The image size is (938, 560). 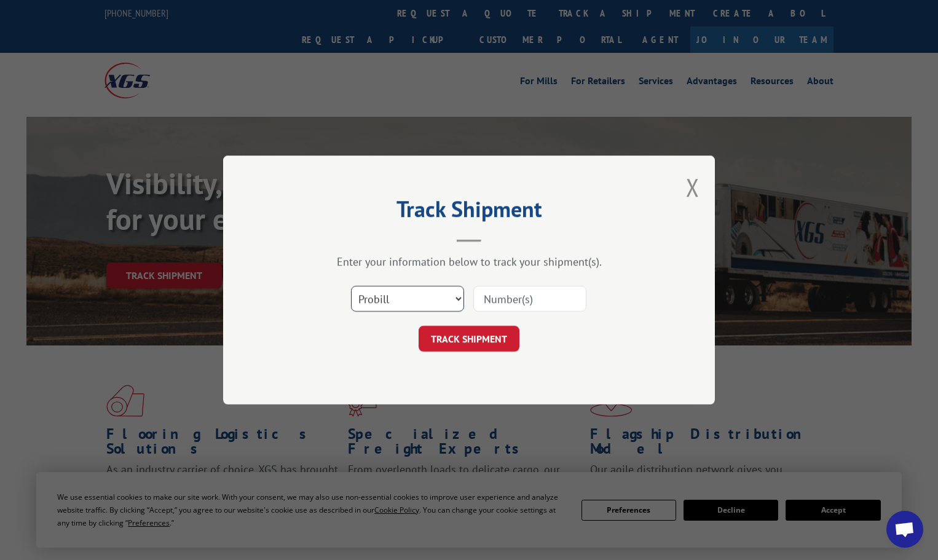 I want to click on div: Open chat, so click(x=904, y=529).